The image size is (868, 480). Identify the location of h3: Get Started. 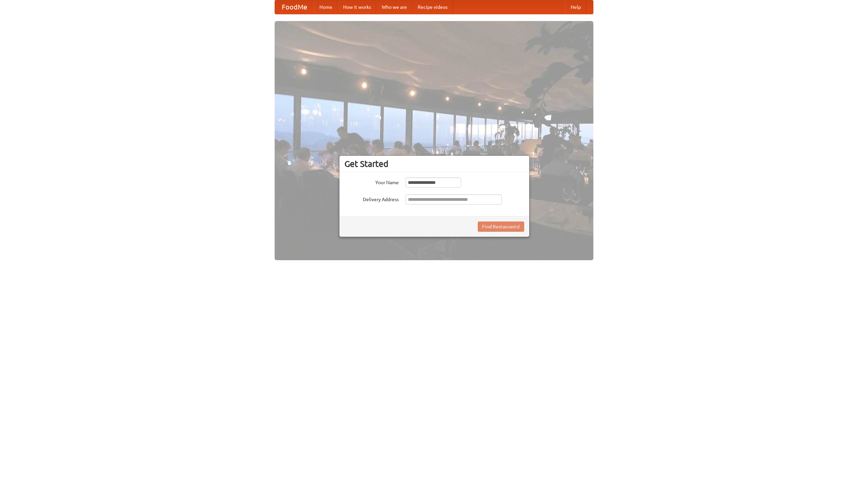
(434, 164).